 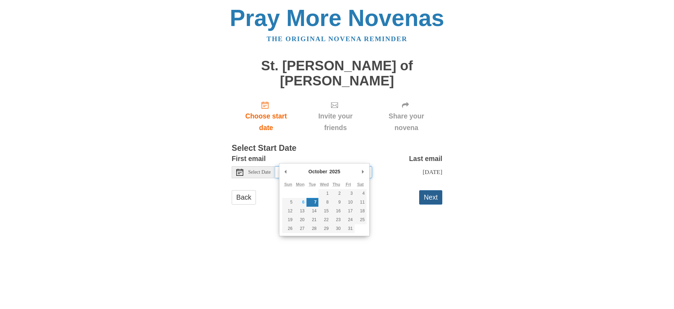 I want to click on button: 31, so click(x=348, y=228).